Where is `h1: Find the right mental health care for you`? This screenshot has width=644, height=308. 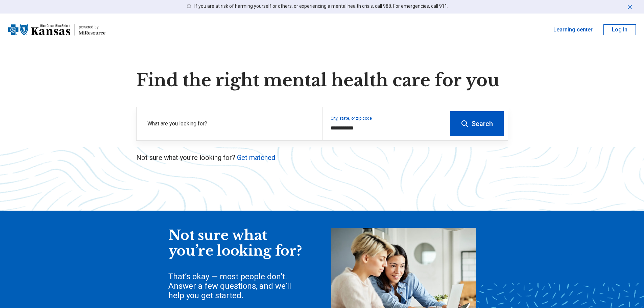
h1: Find the right mental health care for you is located at coordinates (322, 80).